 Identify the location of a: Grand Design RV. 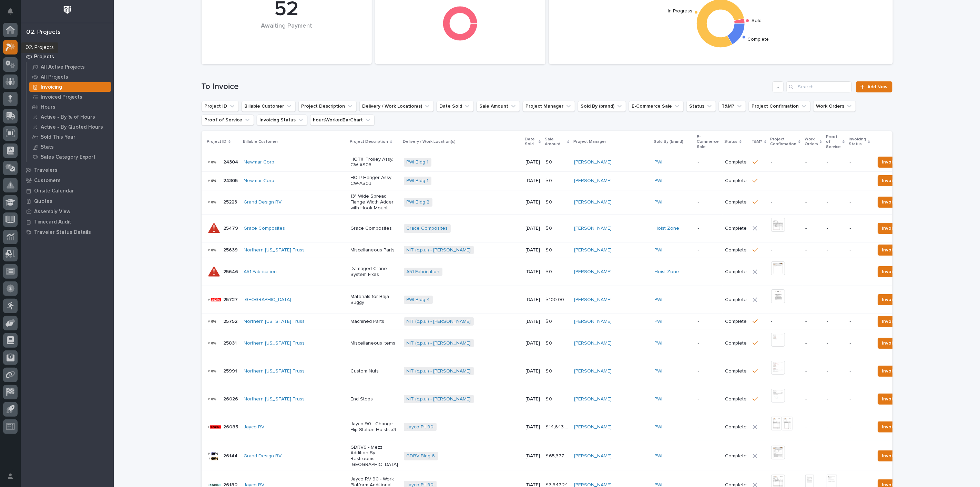
(263, 456).